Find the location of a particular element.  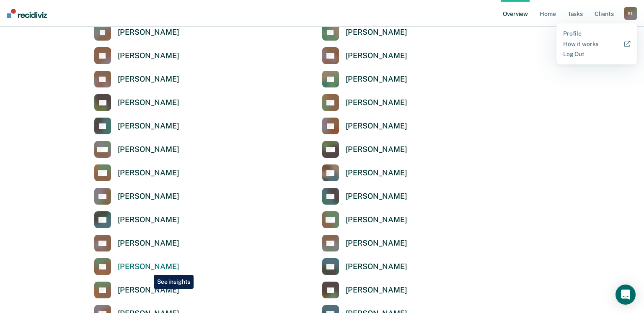

a: Profile is located at coordinates (597, 33).